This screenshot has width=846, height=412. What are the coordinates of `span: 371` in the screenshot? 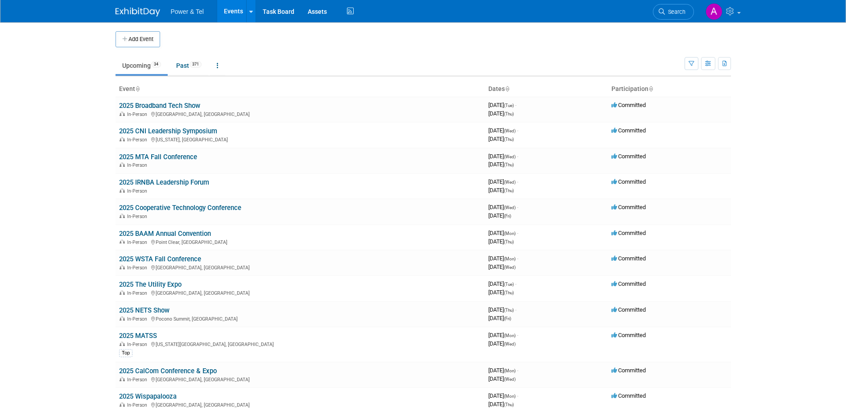 It's located at (195, 64).